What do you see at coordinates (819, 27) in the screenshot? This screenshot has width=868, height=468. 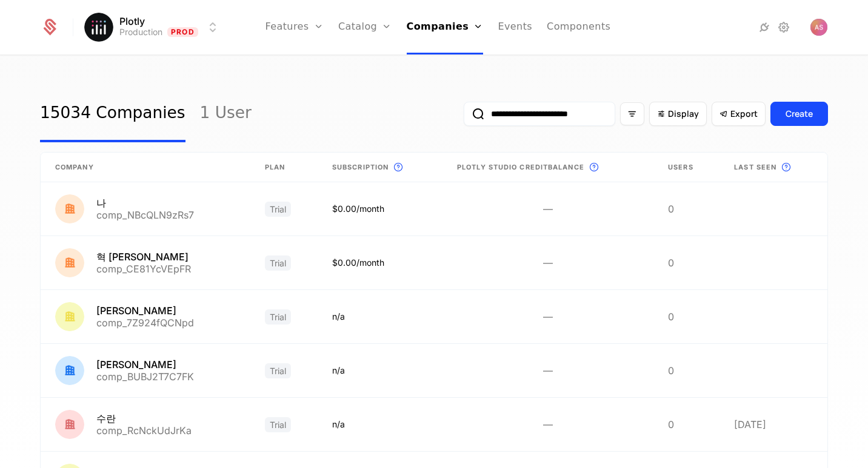 I see `button: Open user button` at bounding box center [819, 27].